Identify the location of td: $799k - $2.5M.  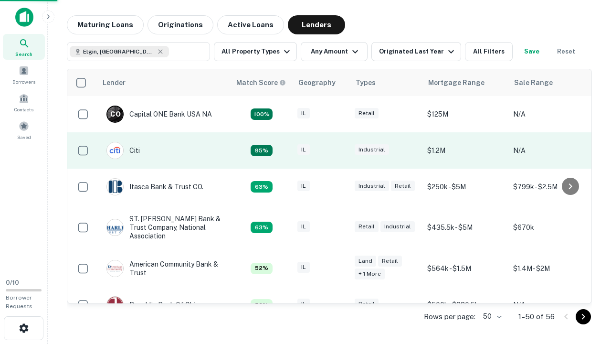
(552, 187).